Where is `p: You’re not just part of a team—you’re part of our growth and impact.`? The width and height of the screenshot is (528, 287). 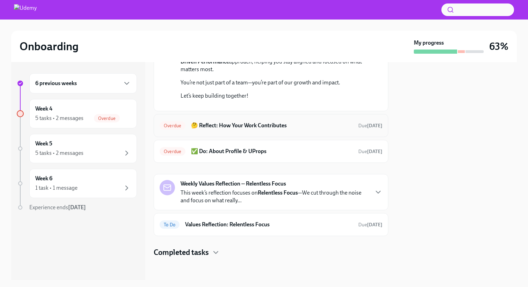
p: You’re not just part of a team—you’re part of our growth and impact. is located at coordinates (276, 83).